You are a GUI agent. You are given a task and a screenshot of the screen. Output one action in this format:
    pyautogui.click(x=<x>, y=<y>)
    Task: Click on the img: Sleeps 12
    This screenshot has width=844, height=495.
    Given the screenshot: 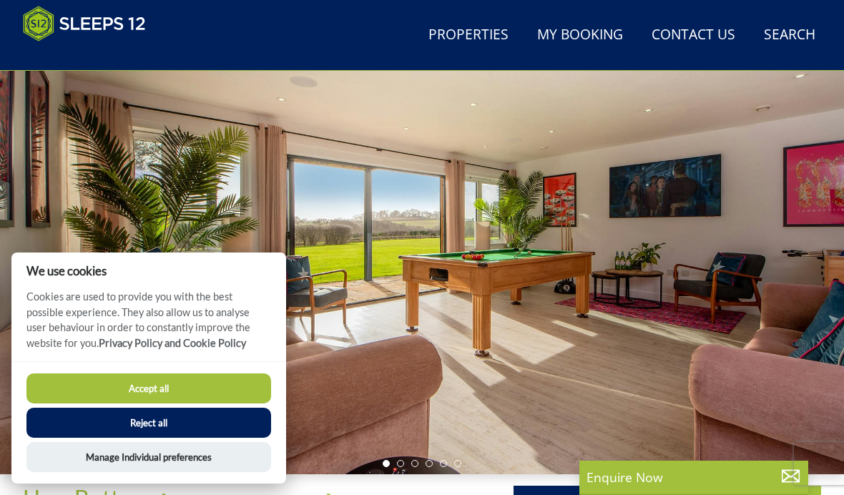 What is the action you would take?
    pyautogui.click(x=84, y=24)
    